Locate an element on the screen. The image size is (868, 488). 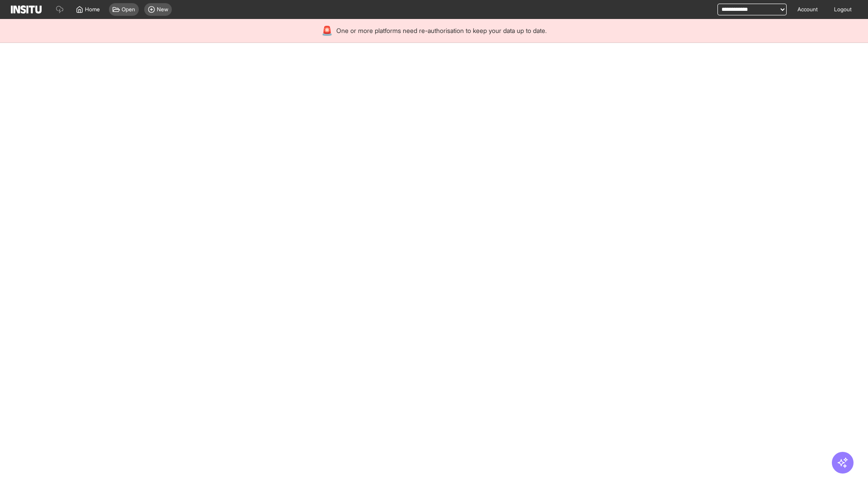
span: New is located at coordinates (162, 10).